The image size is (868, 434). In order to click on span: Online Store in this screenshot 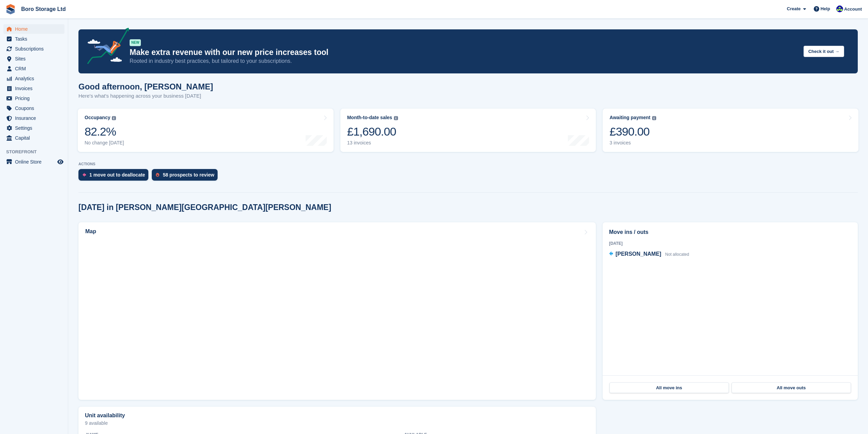, I will do `click(35, 162)`.